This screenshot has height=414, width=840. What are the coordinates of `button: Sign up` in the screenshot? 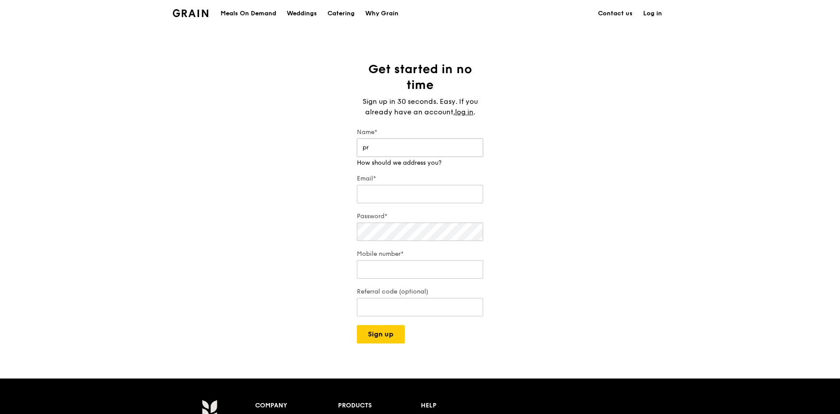 It's located at (380, 334).